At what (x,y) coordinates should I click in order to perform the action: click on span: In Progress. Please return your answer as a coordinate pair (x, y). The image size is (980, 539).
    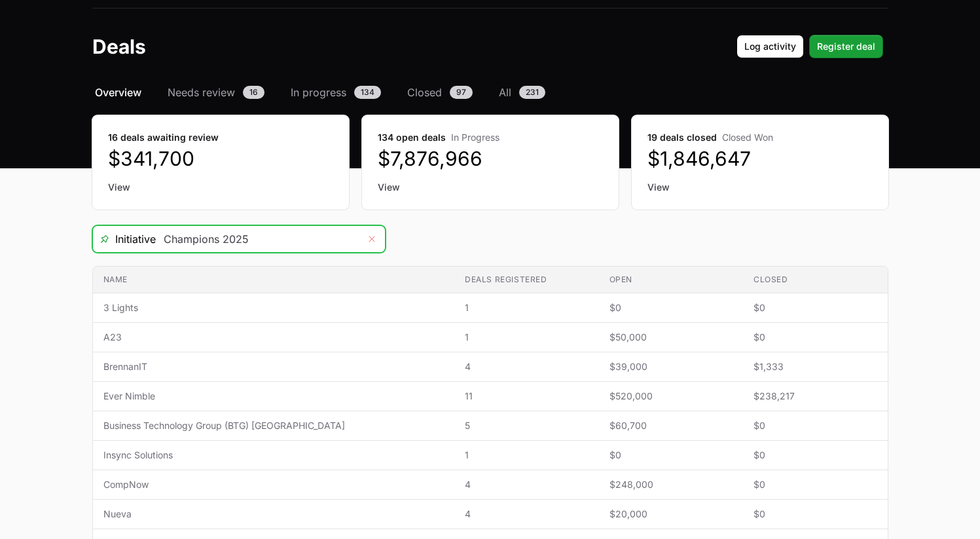
    Looking at the image, I should click on (475, 137).